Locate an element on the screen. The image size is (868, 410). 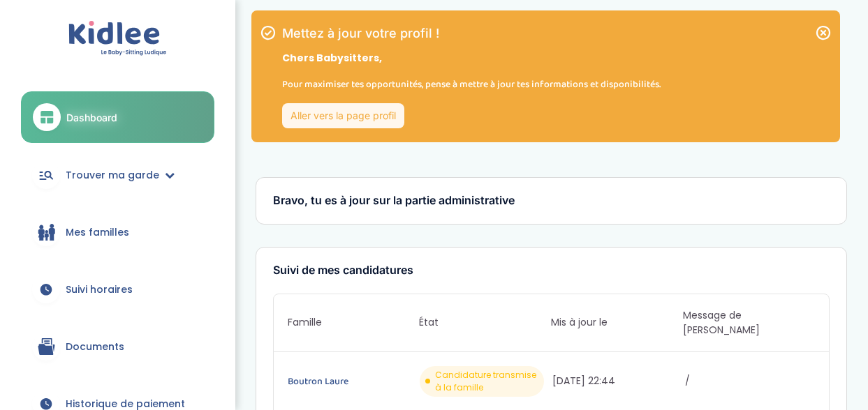
a: Dashboard is located at coordinates (117, 117).